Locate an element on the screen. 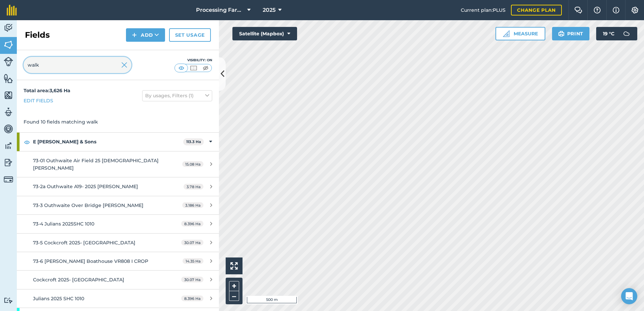 The image size is (644, 311). img: Four arrows, one pointing top left, one top right, one bottom right and the last bottom left is located at coordinates (234, 266).